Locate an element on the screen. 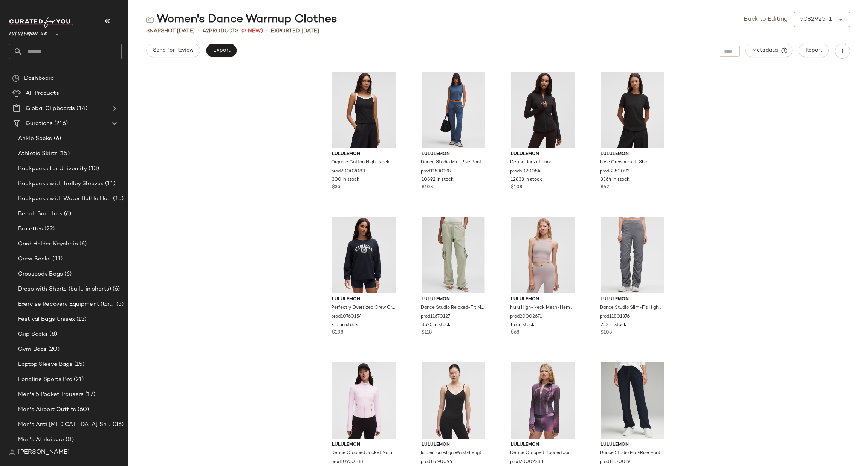 Image resolution: width=868 pixels, height=466 pixels. span: Dance Studio Mid-Rise Pant Regular is located at coordinates (452, 162).